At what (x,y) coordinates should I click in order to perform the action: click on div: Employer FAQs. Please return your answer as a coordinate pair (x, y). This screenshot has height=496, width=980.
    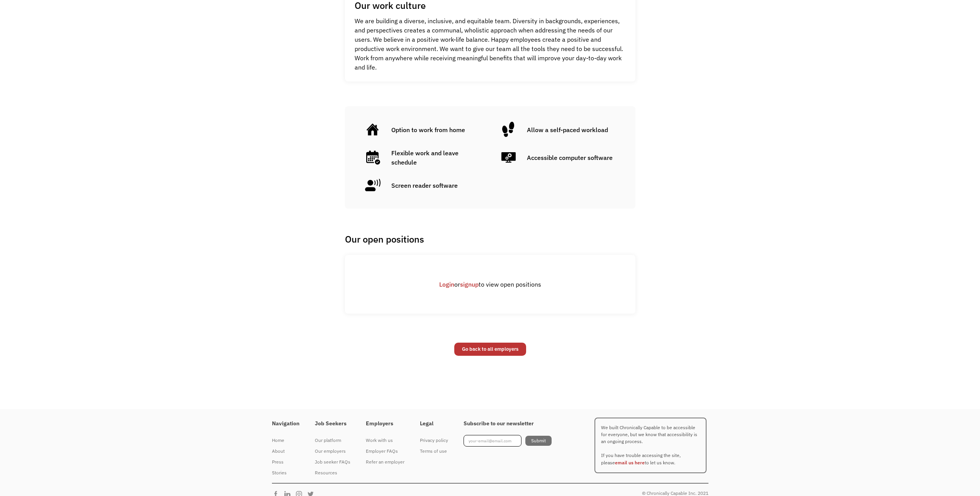
    Looking at the image, I should click on (385, 451).